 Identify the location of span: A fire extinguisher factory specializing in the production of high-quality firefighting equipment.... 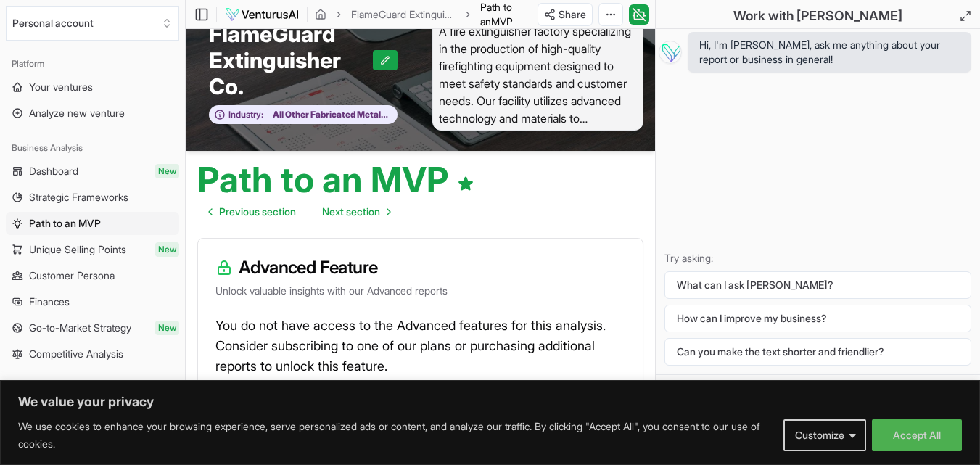
(539, 75).